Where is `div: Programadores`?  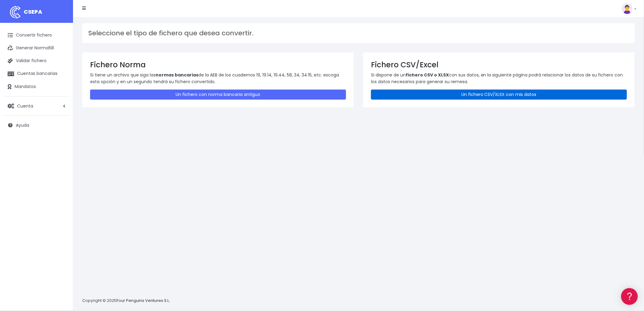 div: Programadores is located at coordinates (61, 149).